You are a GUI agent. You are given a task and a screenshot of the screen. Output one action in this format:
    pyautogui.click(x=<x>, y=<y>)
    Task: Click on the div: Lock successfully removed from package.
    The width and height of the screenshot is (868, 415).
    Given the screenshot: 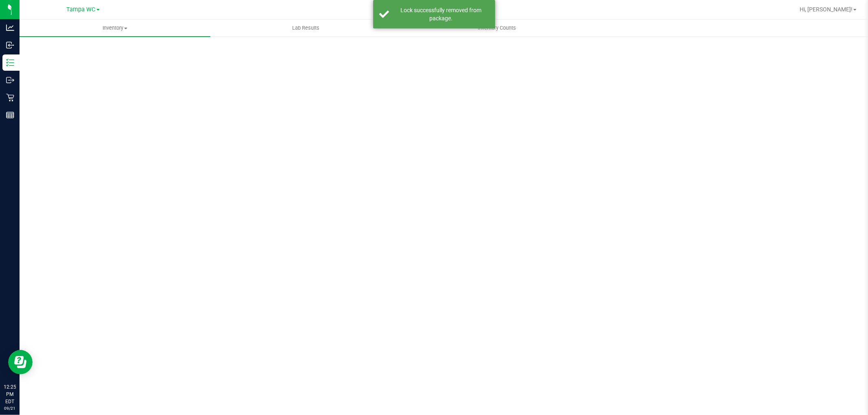 What is the action you would take?
    pyautogui.click(x=441, y=15)
    